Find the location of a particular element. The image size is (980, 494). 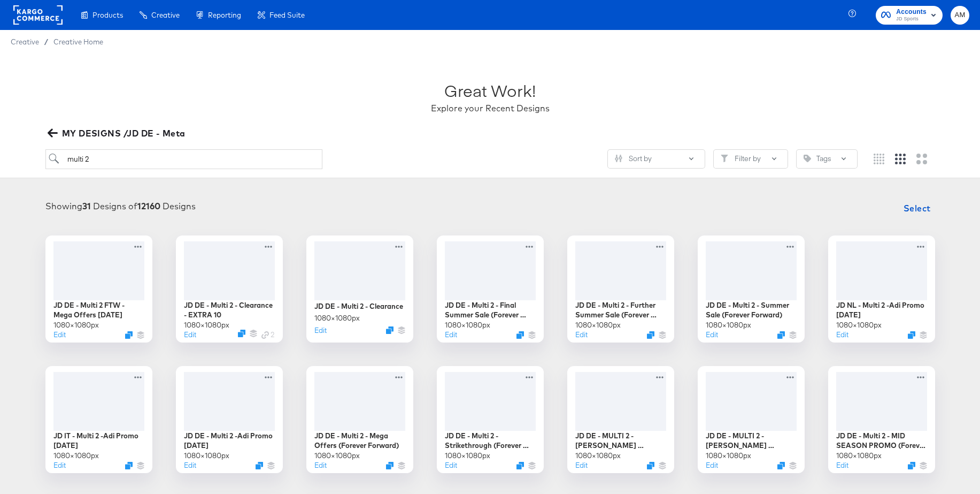

span: MY DESIGNS /JD DE - Meta is located at coordinates (117, 133).